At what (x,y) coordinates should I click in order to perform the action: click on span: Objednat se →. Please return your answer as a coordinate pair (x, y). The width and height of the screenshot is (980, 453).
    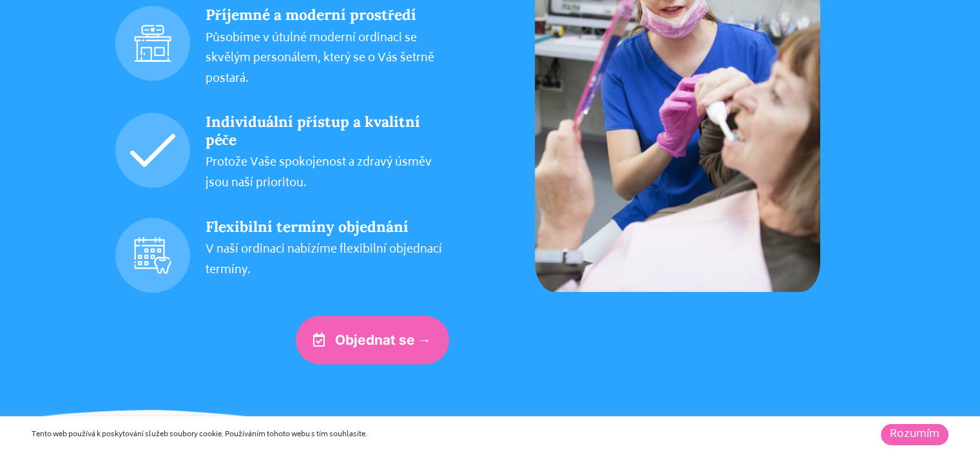
    Looking at the image, I should click on (383, 339).